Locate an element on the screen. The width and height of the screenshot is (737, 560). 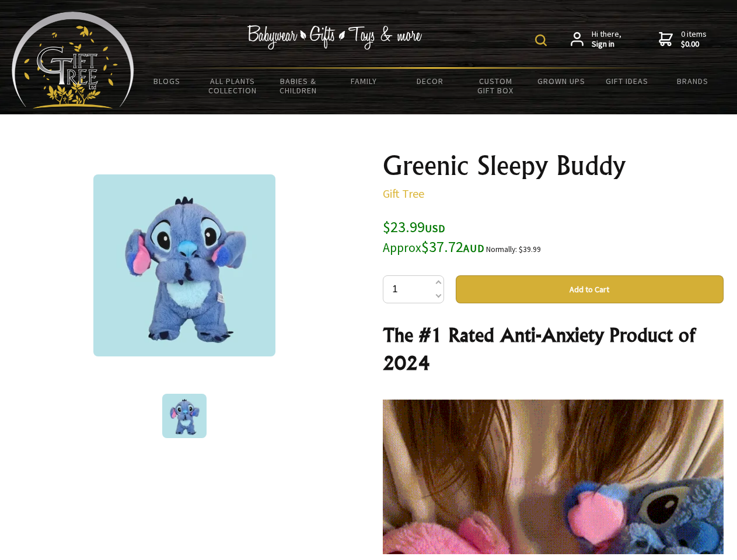
a: All Plants Collection is located at coordinates (233, 86).